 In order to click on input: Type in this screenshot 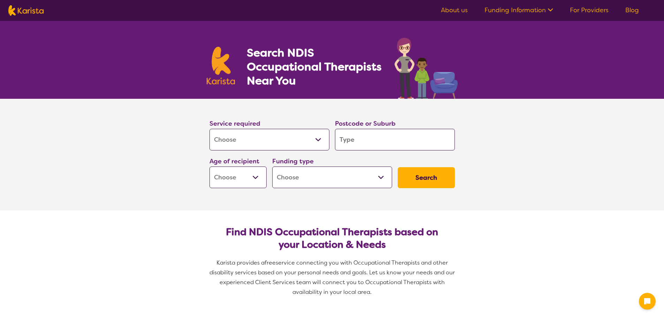, I will do `click(395, 140)`.